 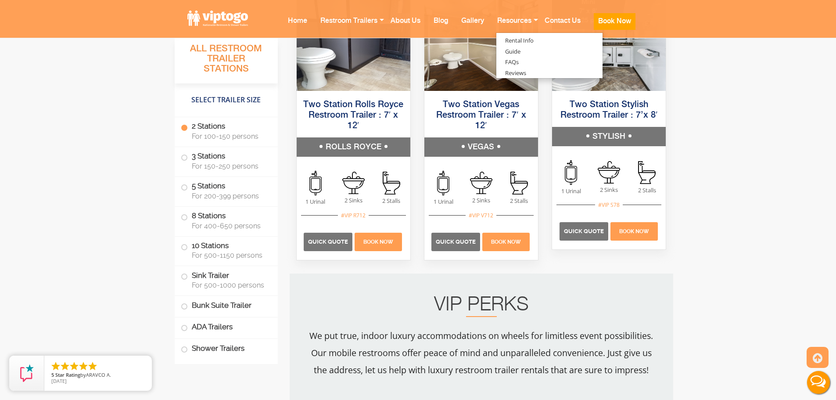 What do you see at coordinates (98, 375) in the screenshot?
I see `span: by` at bounding box center [98, 375].